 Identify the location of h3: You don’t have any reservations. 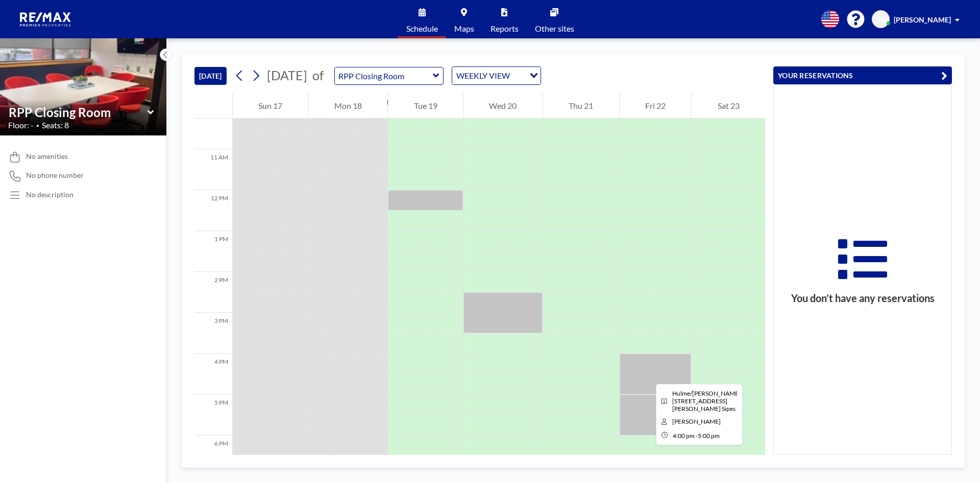
(863, 298).